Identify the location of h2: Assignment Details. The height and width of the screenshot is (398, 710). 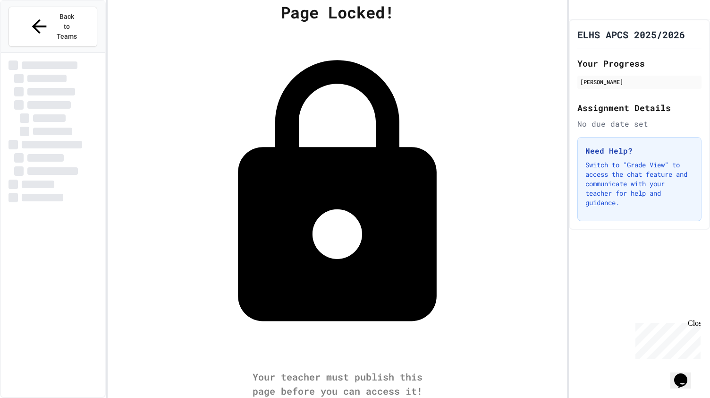
(639, 108).